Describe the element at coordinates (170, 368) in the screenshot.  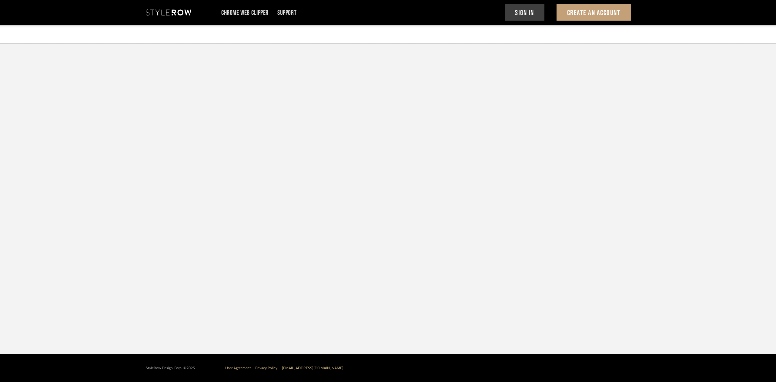
I see `div: StyleRow Design Corp. ©2025` at that location.